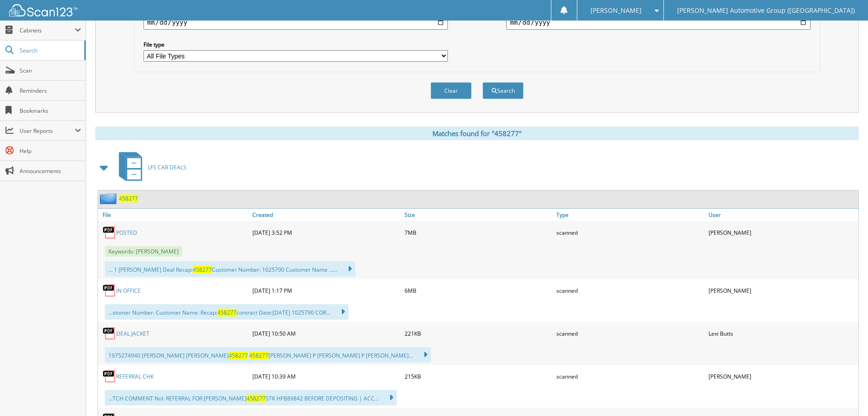 This screenshot has height=416, width=868. What do you see at coordinates (135, 376) in the screenshot?
I see `a: REFERRAL CHK` at bounding box center [135, 376].